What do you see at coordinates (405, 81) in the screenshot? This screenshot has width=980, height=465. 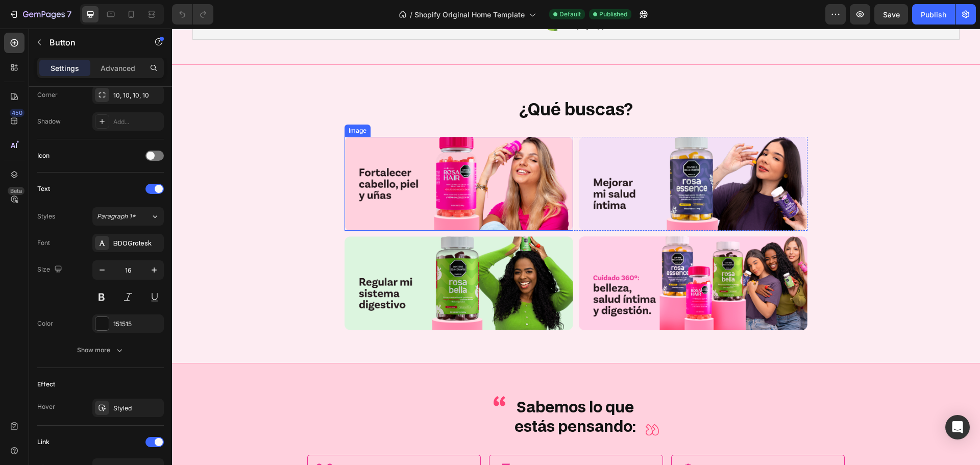 I see `h2: ¿Qué buscas?` at bounding box center [405, 81].